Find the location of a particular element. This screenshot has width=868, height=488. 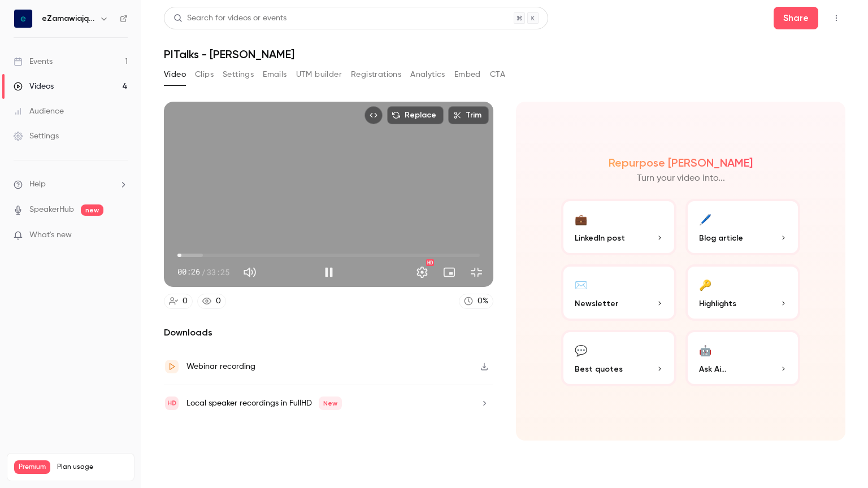

button: Replace is located at coordinates (416, 115).